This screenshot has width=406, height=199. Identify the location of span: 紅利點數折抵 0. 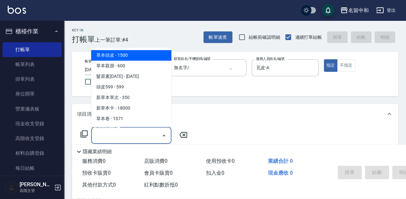
(161, 185).